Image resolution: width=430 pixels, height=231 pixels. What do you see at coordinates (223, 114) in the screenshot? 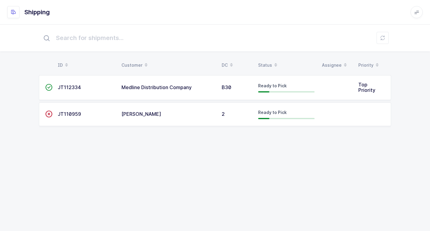
I see `span: 2` at bounding box center [223, 114].